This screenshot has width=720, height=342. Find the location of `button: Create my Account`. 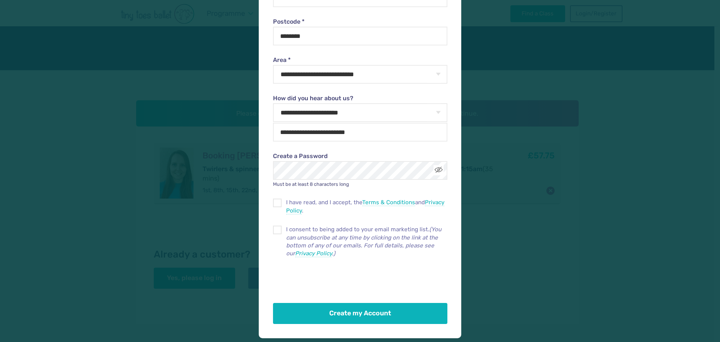

button: Create my Account is located at coordinates (360, 313).